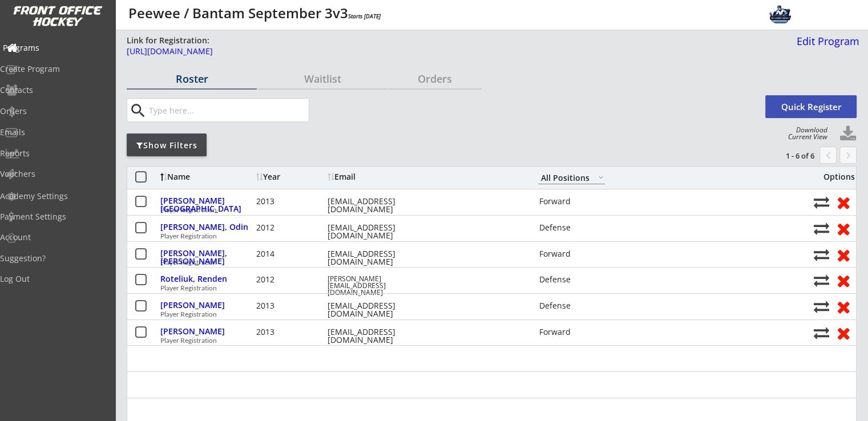 The image size is (868, 421). Describe the element at coordinates (435, 79) in the screenshot. I see `div: Orders` at that location.